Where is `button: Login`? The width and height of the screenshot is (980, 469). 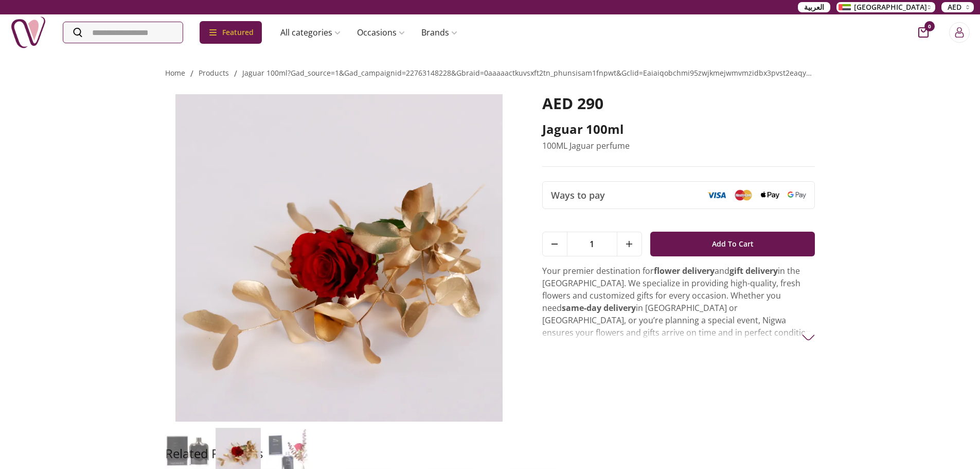
button: Login is located at coordinates (959, 32).